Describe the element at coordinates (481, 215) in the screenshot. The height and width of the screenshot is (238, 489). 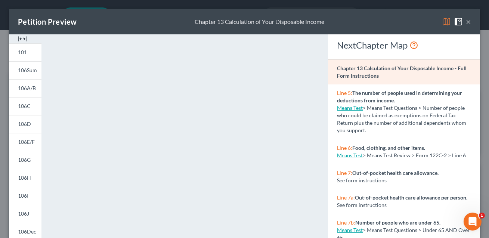
I see `span: 1` at that location.